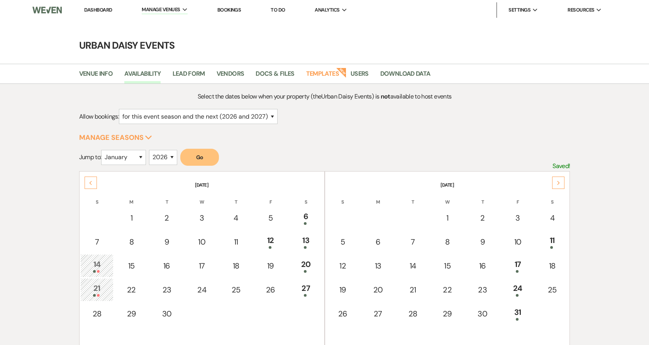  Describe the element at coordinates (517, 313) in the screenshot. I see `div: 31` at that location.